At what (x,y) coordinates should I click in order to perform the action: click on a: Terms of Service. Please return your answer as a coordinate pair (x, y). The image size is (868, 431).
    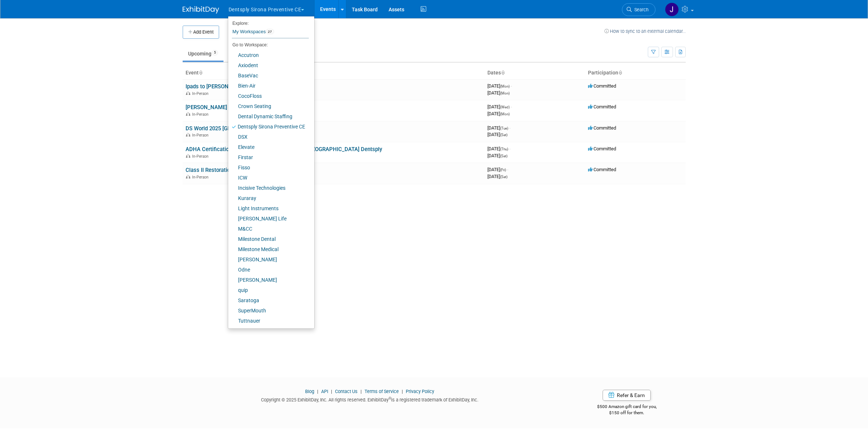
    Looking at the image, I should click on (382, 391).